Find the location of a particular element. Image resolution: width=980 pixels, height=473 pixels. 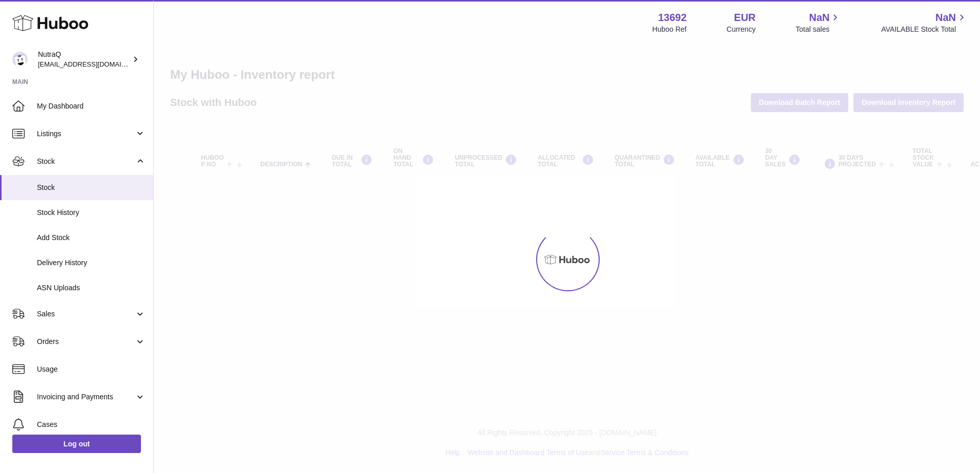

a: NaN Total sales is located at coordinates (818, 22).